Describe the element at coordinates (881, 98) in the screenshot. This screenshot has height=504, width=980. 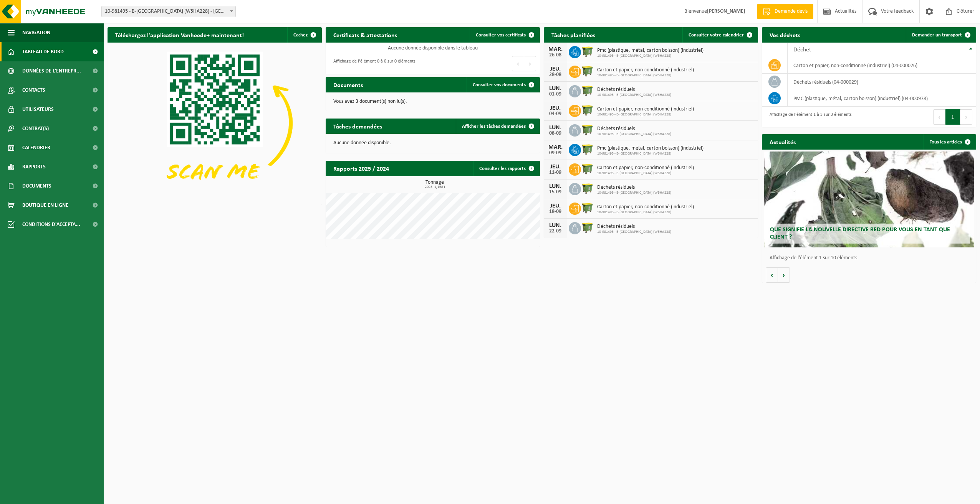
I see `td: PMC (plastique, métal, carton boisson) (industriel) (04-000978)` at that location.